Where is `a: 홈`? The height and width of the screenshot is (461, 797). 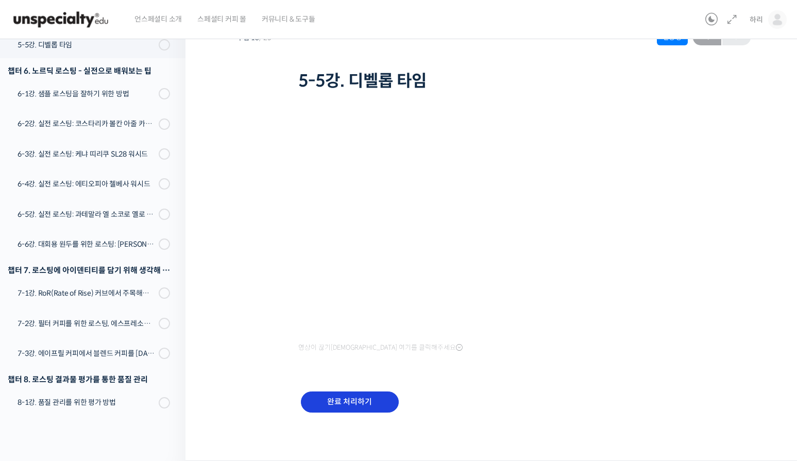
a: 홈 is located at coordinates (36, 340).